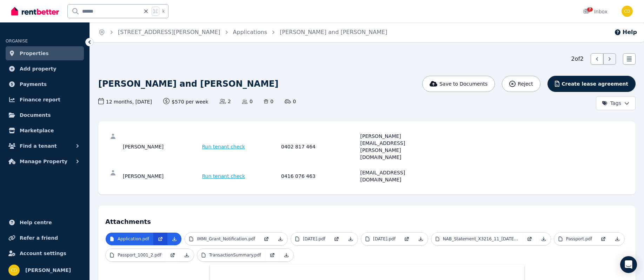 This screenshot has width=644, height=280. I want to click on a: Marketplace, so click(44, 131).